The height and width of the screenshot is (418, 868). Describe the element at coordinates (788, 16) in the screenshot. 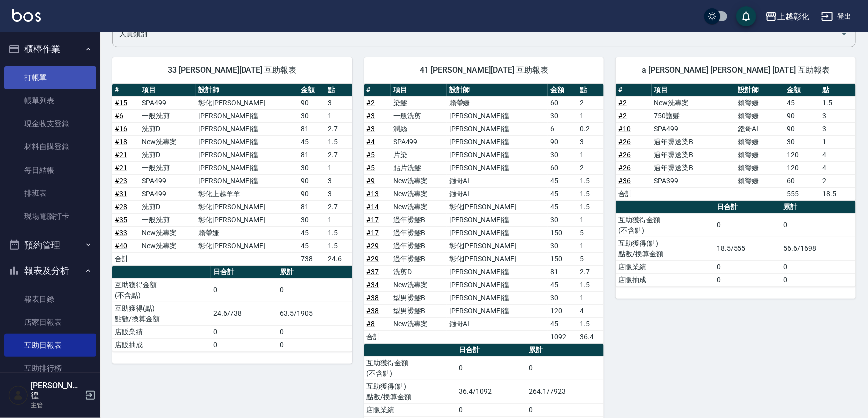

I see `button: 上越彰化` at that location.